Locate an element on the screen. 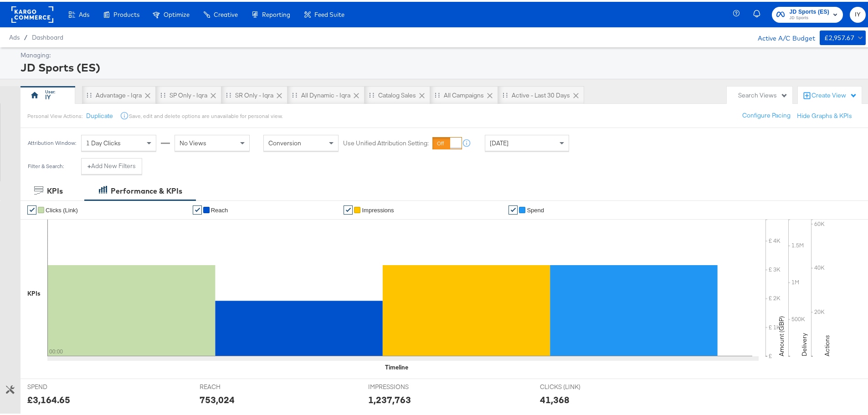 The image size is (868, 415). span: Spend is located at coordinates (536, 208).